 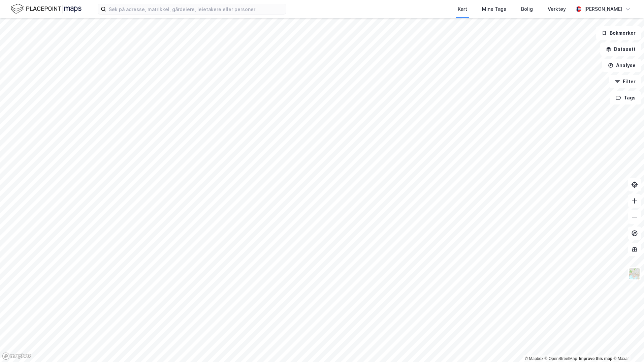 I want to click on button: Datasett, so click(x=621, y=49).